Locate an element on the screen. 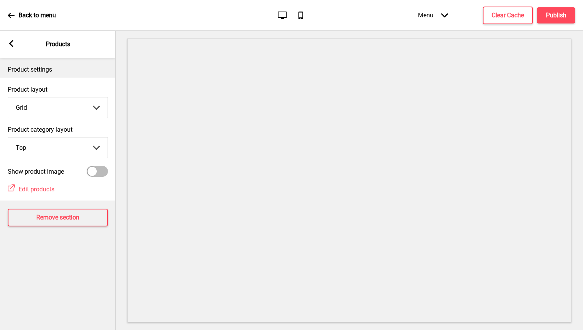  p: Products is located at coordinates (58, 44).